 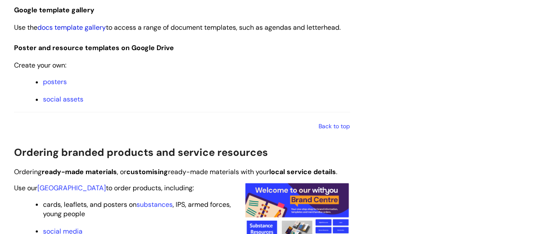 What do you see at coordinates (334, 126) in the screenshot?
I see `a: Back to top` at bounding box center [334, 126].